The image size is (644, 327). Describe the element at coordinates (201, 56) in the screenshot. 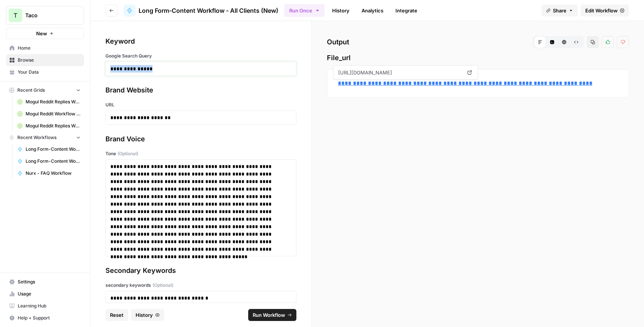

I see `label: Google Search Query` at that location.